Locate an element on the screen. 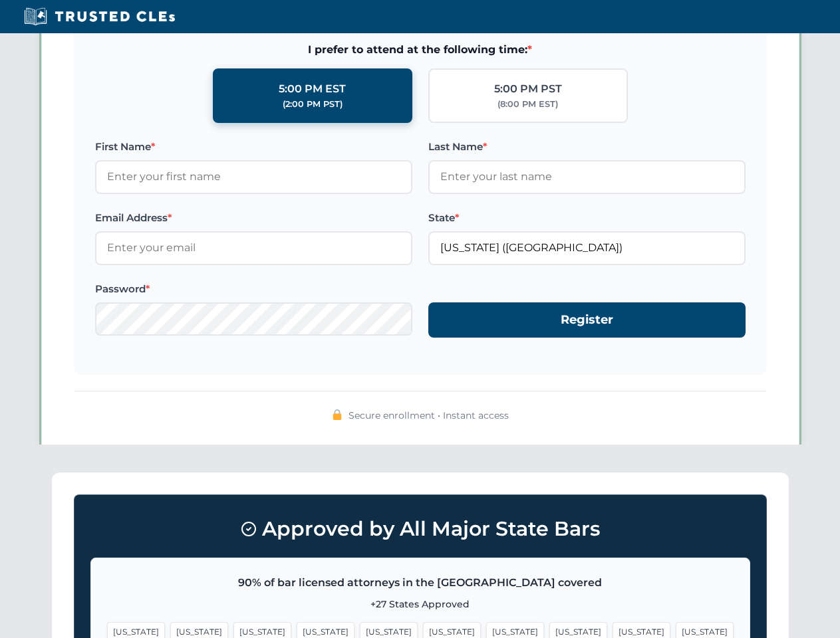 The image size is (840, 638). input: Enter your email is located at coordinates (253, 248).